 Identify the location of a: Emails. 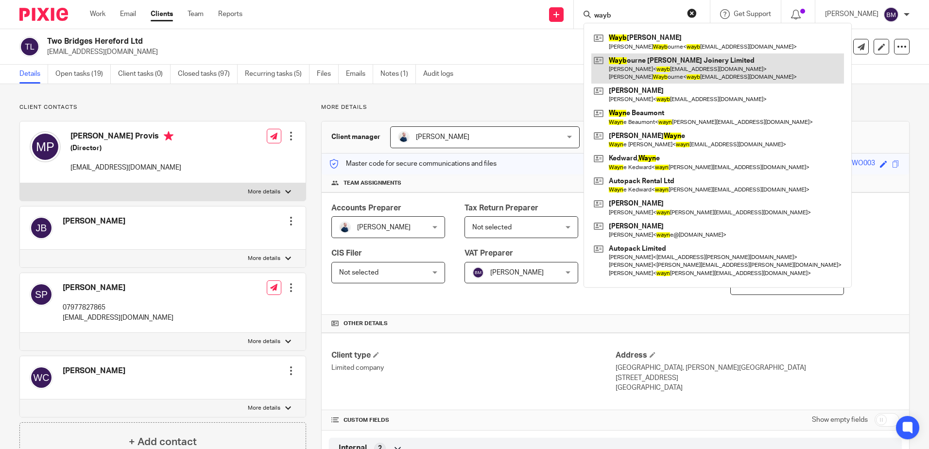
(360, 74).